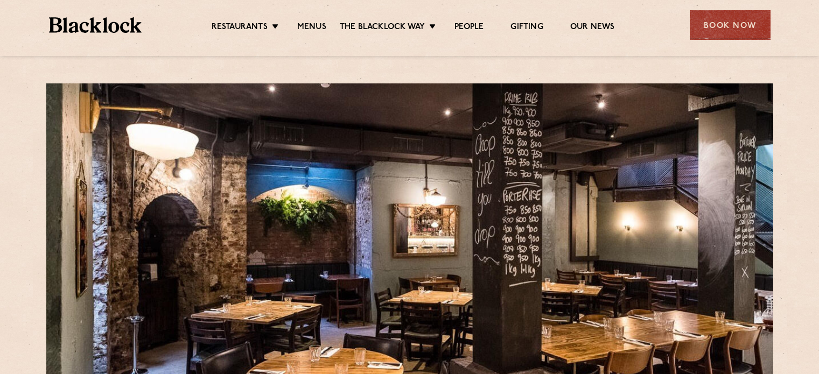 This screenshot has height=374, width=819. Describe the element at coordinates (730, 25) in the screenshot. I see `div: Book Now` at that location.